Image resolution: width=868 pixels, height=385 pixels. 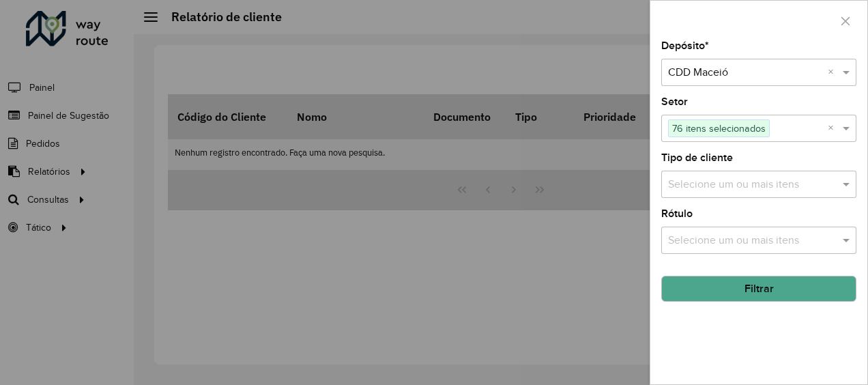 What do you see at coordinates (719, 129) in the screenshot?
I see `span: 76 itens selecionados` at bounding box center [719, 129].